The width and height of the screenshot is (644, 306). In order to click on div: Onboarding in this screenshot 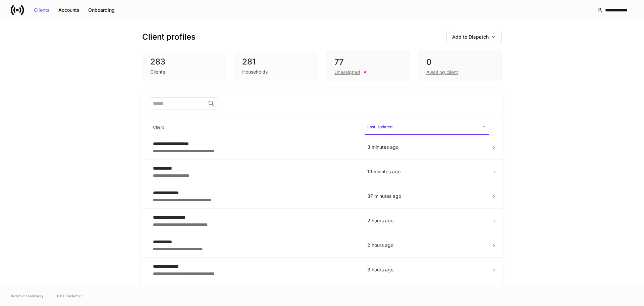, I will do `click(101, 10)`.